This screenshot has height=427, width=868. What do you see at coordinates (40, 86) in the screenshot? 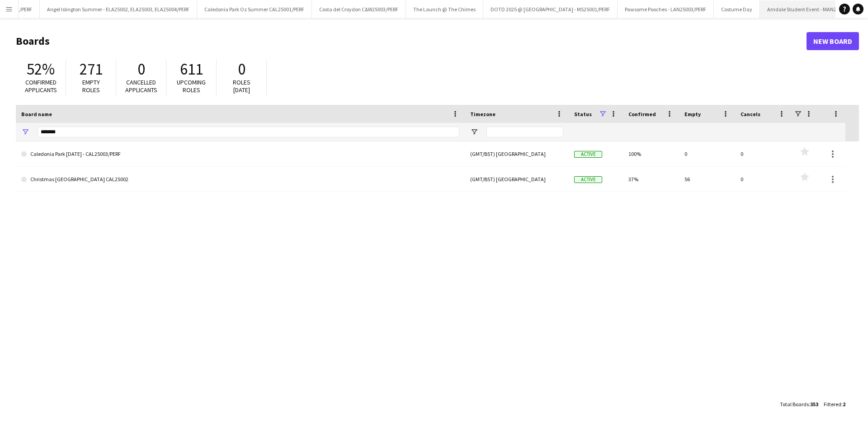
I see `span: Confirmed applicants` at bounding box center [40, 86].